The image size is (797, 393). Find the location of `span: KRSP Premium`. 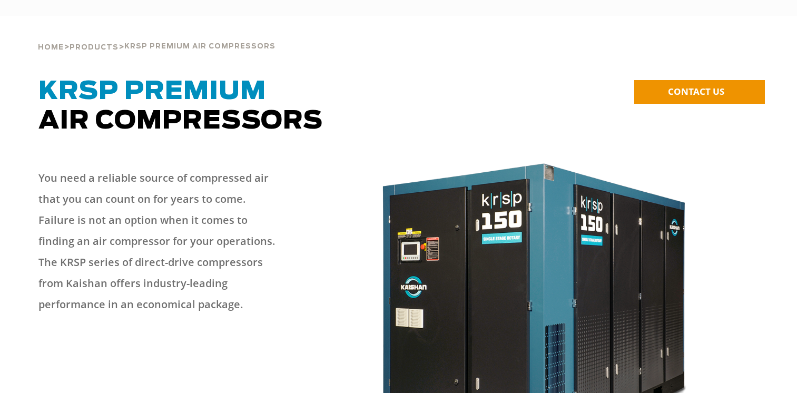

span: KRSP Premium is located at coordinates (152, 92).